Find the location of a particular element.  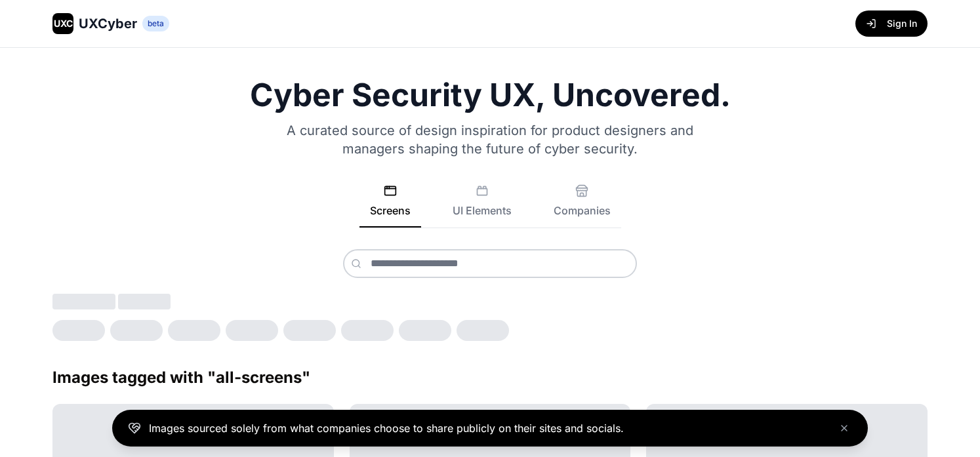

p: Images sourced solely from what companies choose to share publicly on their sites and socials. is located at coordinates (387, 428).